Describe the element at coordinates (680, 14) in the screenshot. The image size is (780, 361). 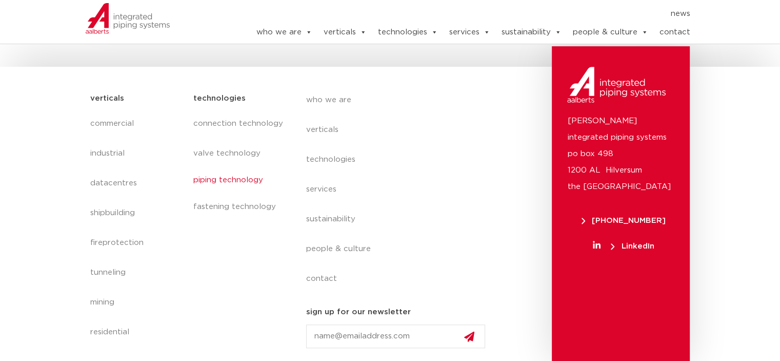
I see `a: news` at that location.